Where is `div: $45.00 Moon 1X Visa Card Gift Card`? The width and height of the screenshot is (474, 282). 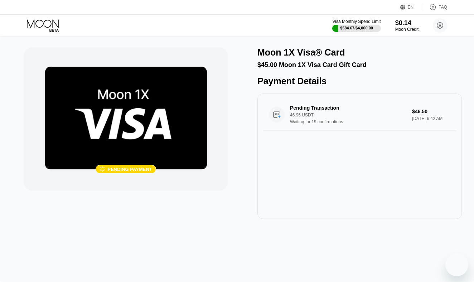
div: $45.00 Moon 1X Visa Card Gift Card is located at coordinates (359, 65).